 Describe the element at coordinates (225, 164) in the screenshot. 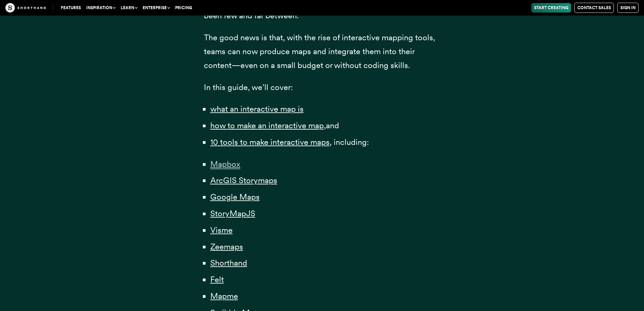

I see `a: Mapbox` at that location.